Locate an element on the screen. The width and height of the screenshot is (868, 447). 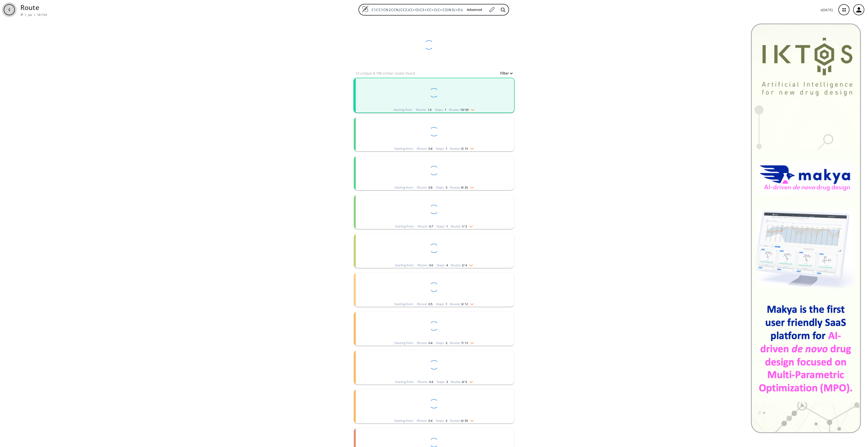
button: Filter is located at coordinates (505, 73).